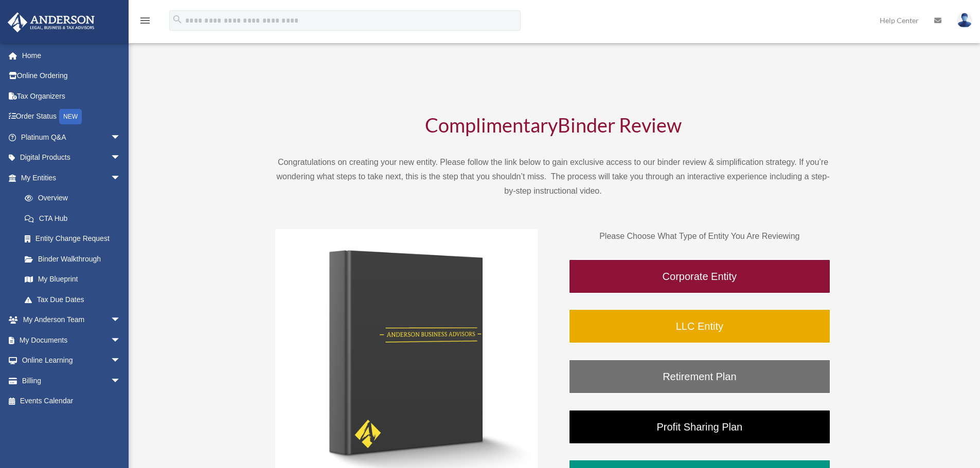 The image size is (980, 468). What do you see at coordinates (73, 259) in the screenshot?
I see `a: Binder Walkthrough` at bounding box center [73, 259].